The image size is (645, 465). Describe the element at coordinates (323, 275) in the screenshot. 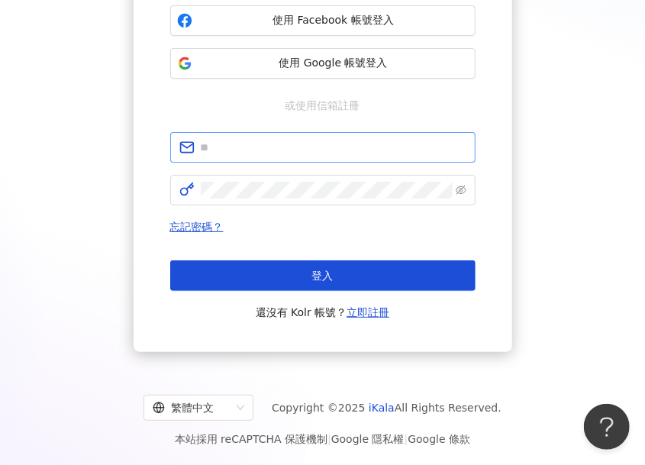

I see `span: 登入` at that location.